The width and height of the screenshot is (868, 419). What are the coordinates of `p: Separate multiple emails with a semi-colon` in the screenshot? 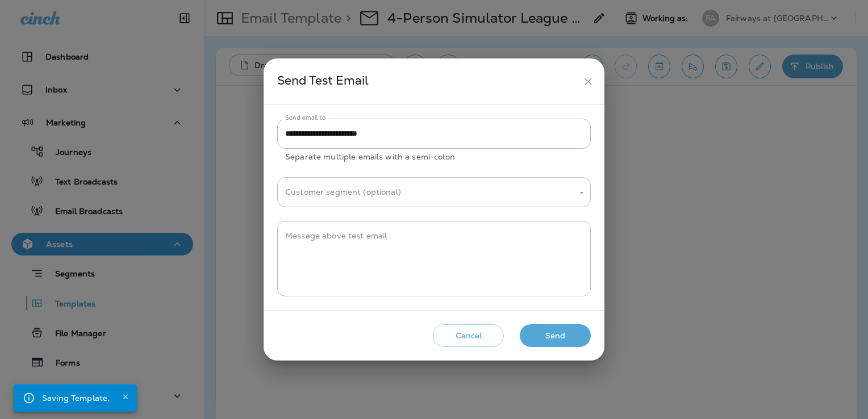 It's located at (434, 157).